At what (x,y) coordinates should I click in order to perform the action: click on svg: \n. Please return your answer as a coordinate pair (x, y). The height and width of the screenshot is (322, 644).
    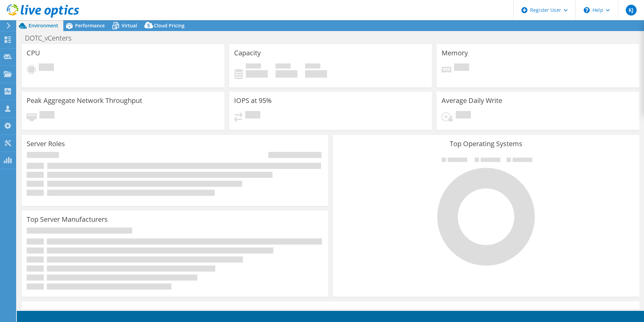
    Looking at the image, I should click on (587, 10).